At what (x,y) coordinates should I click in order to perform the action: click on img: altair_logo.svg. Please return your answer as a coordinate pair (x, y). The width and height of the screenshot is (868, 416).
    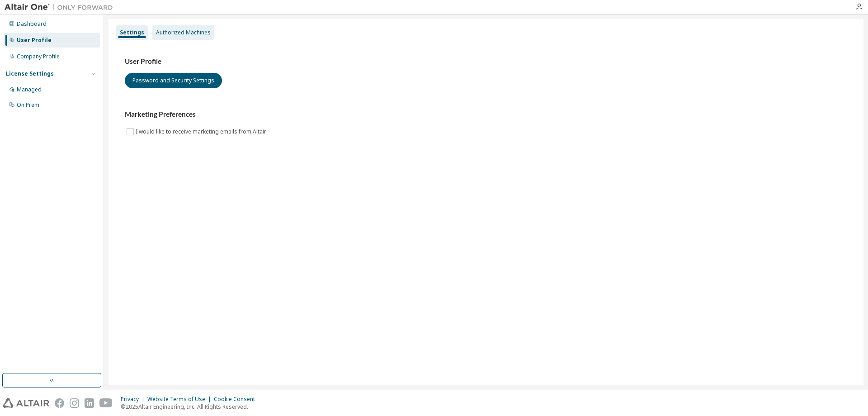
    Looking at the image, I should click on (26, 403).